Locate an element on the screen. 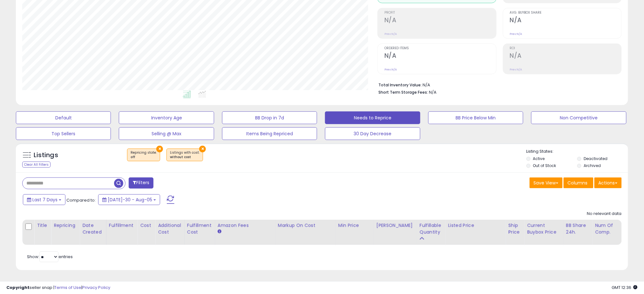  div: BB Share 24h. is located at coordinates (578, 229).